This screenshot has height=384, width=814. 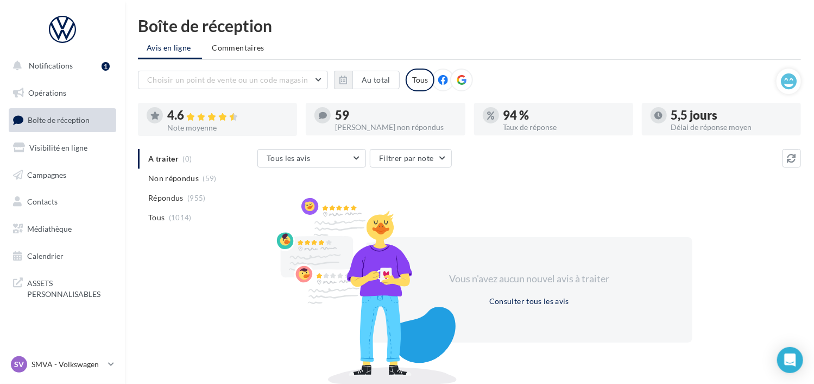 I want to click on span: Contacts, so click(x=42, y=201).